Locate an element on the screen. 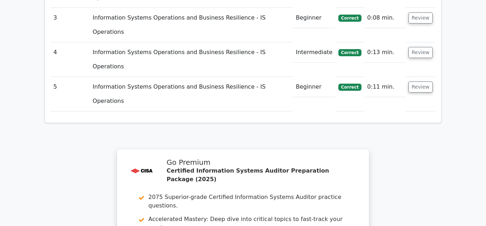 This screenshot has height=226, width=486. td: 0:13 min. is located at coordinates (385, 52).